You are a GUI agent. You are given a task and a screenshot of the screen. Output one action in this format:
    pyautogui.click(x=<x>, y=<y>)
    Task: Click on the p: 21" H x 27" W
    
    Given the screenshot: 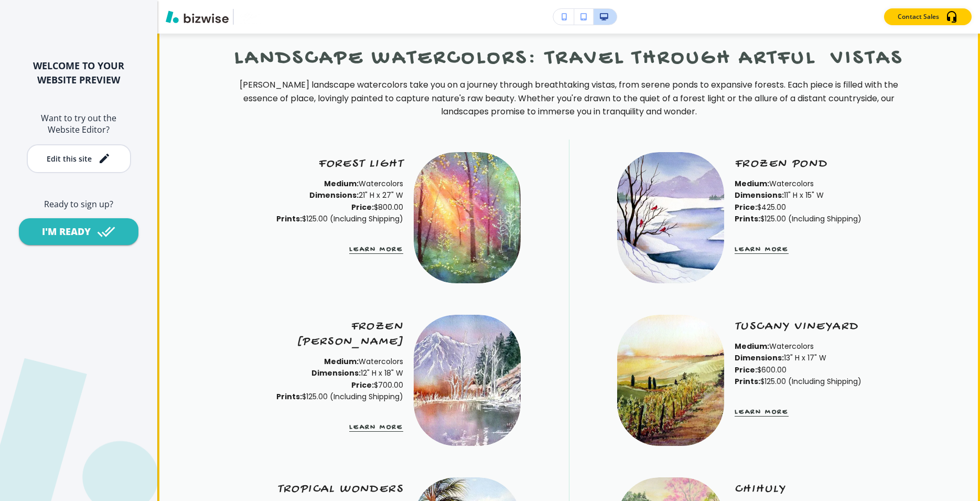 What is the action you would take?
    pyautogui.click(x=334, y=195)
    